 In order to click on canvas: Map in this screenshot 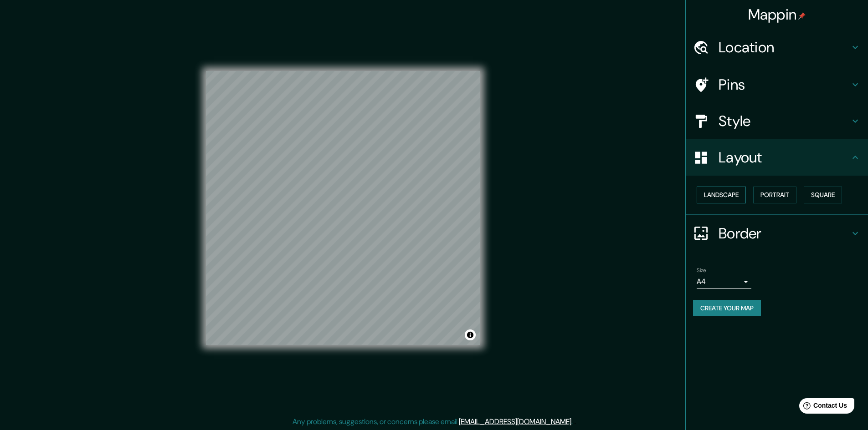, I will do `click(343, 208)`.